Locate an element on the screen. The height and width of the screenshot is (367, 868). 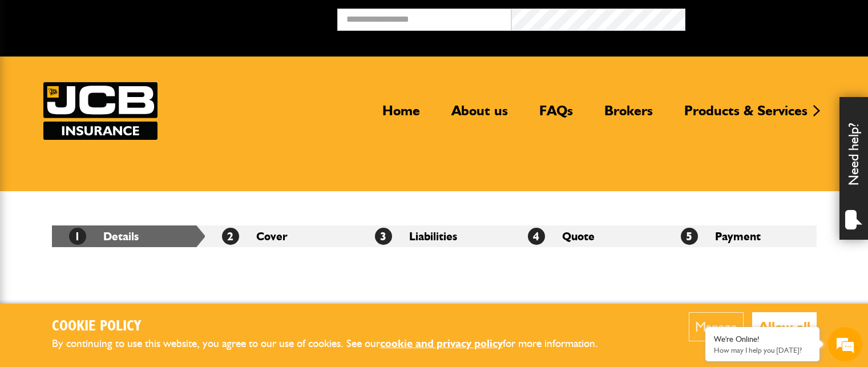
li: Quote is located at coordinates (587, 236).